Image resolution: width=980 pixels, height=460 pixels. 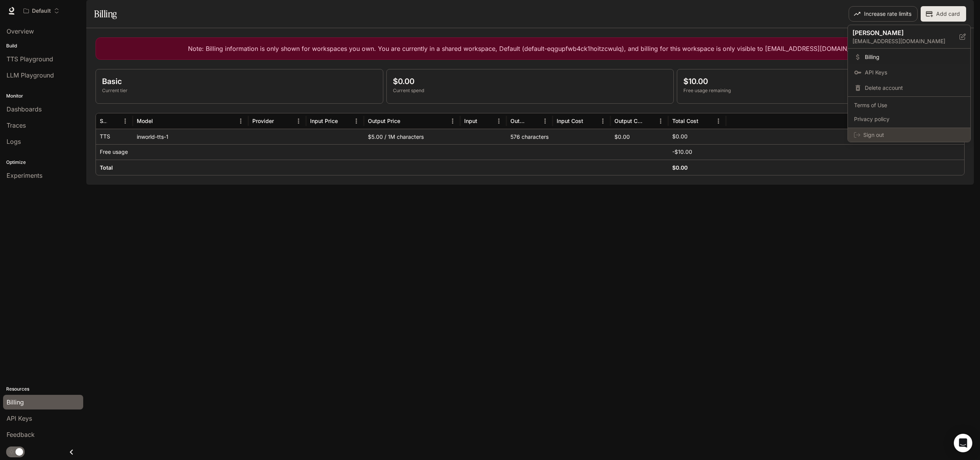 What do you see at coordinates (910, 88) in the screenshot?
I see `div: Delete account` at bounding box center [910, 88].